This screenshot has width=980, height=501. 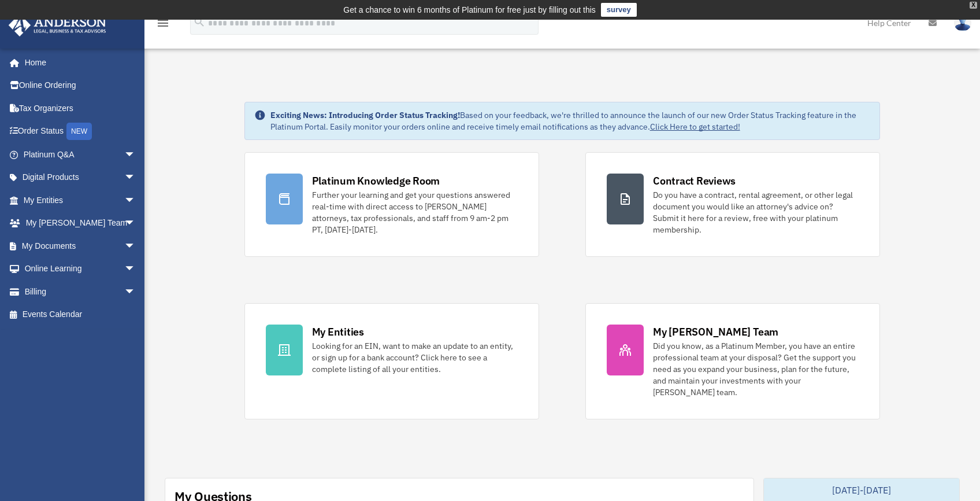 What do you see at coordinates (392, 204) in the screenshot?
I see `a: Platinum Knowledge Room Further your learning and get your questions answered real-time with dire...` at bounding box center [392, 204].